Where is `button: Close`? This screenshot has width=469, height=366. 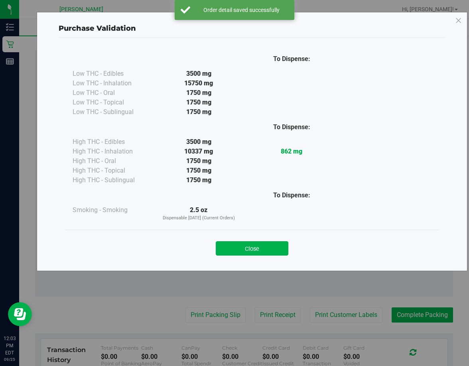 button: Close is located at coordinates (252, 249).